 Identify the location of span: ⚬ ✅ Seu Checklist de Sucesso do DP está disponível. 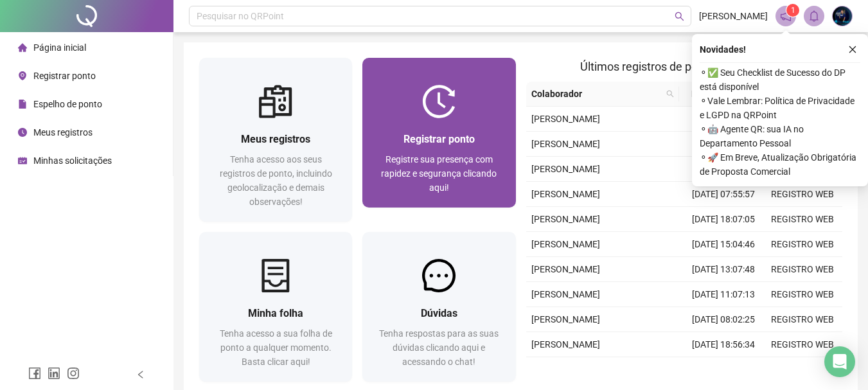
(780, 79).